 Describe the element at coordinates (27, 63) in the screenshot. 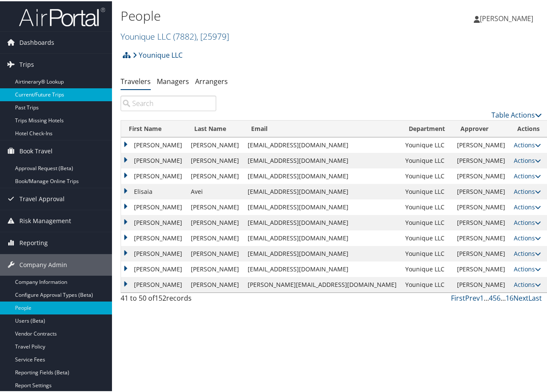

I see `span: Trips` at that location.